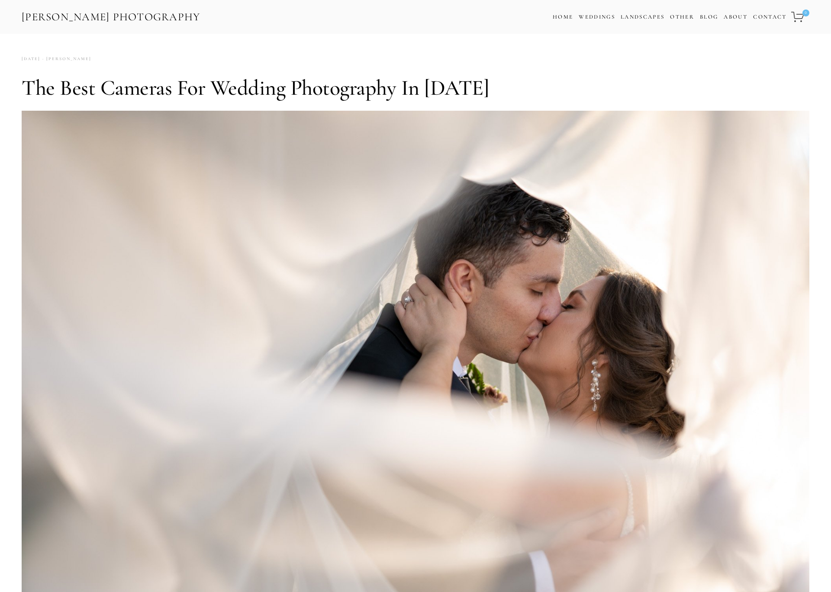 This screenshot has width=831, height=592. Describe the element at coordinates (642, 17) in the screenshot. I see `a: Landscapes` at that location.